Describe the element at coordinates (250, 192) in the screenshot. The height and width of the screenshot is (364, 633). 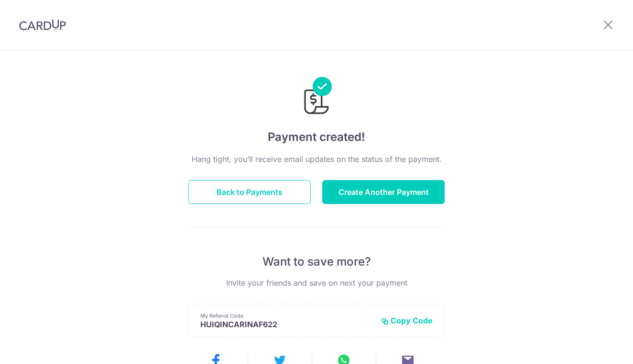
I see `button: Back to Payments` at that location.